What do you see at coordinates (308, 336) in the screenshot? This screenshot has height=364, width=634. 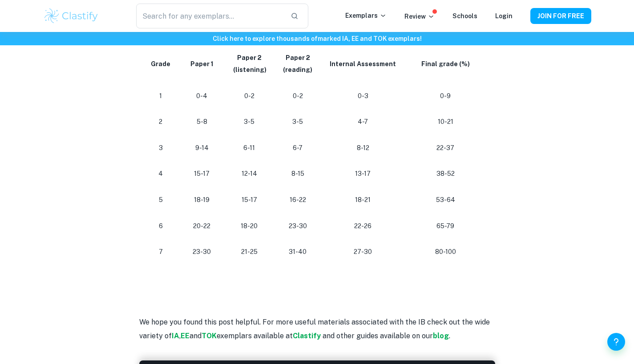 I see `a: Clastify` at bounding box center [308, 336].